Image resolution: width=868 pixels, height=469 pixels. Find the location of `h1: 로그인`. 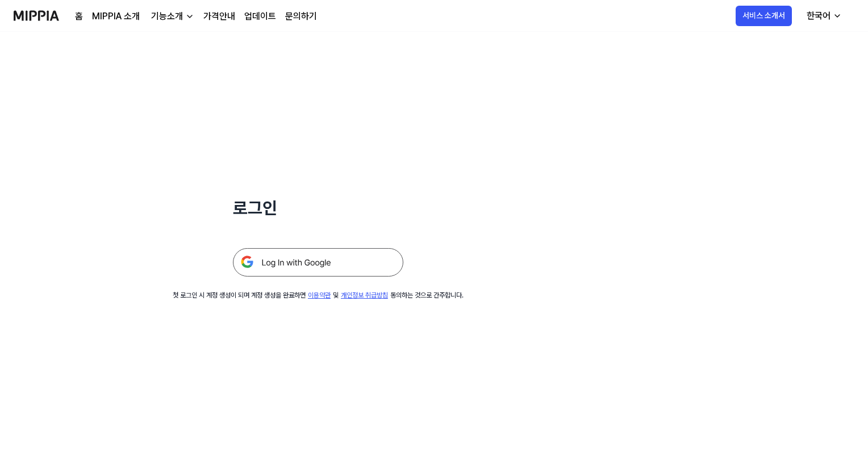

h1: 로그인 is located at coordinates (318, 208).